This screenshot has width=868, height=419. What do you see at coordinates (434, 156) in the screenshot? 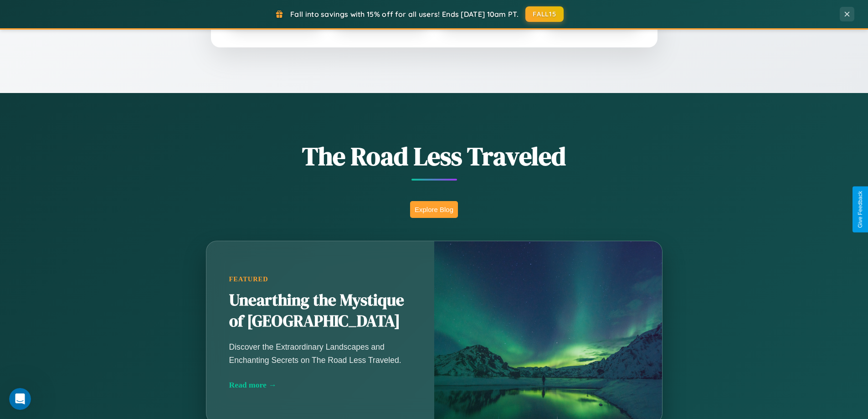
I see `h1: The Road Less Traveled` at bounding box center [434, 156].